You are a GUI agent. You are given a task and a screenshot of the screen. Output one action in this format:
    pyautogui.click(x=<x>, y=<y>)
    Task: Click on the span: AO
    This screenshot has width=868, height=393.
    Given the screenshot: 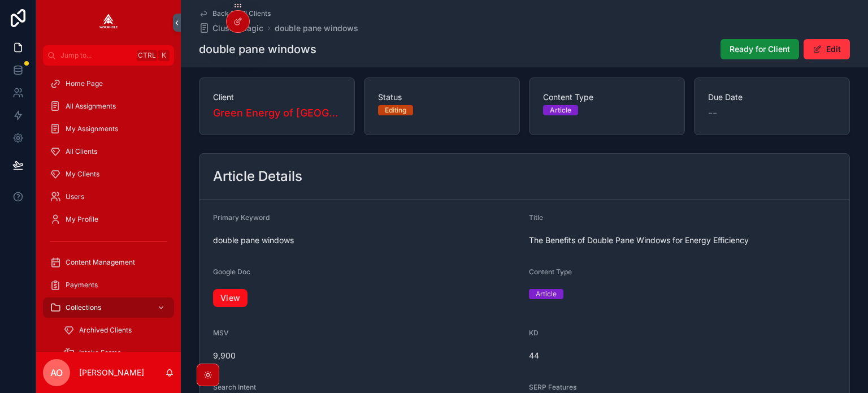 What is the action you would take?
    pyautogui.click(x=56, y=372)
    